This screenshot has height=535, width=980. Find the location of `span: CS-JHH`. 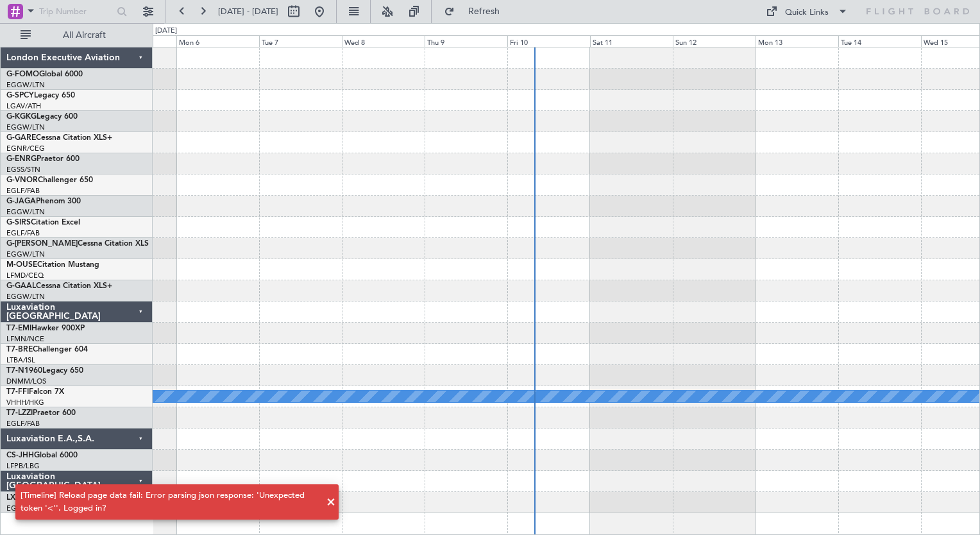

span: CS-JHH is located at coordinates (20, 455).